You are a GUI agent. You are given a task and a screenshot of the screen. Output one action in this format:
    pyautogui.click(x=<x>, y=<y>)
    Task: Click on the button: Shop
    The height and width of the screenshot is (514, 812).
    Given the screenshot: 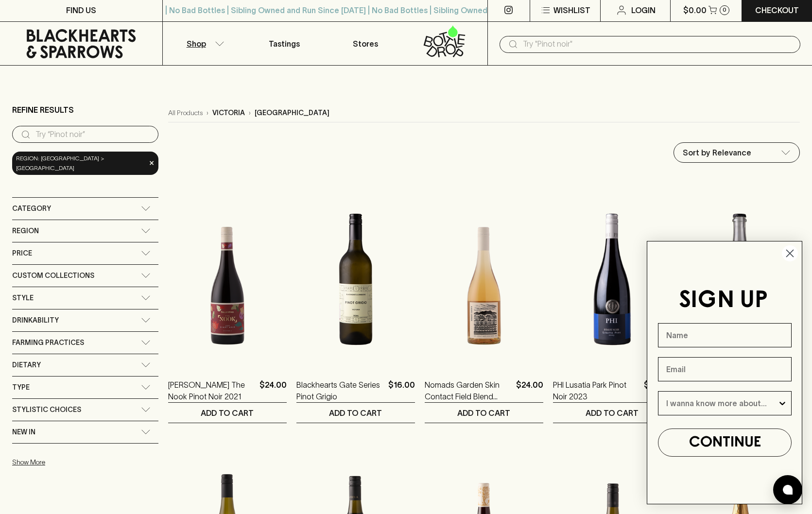 What is the action you would take?
    pyautogui.click(x=203, y=43)
    